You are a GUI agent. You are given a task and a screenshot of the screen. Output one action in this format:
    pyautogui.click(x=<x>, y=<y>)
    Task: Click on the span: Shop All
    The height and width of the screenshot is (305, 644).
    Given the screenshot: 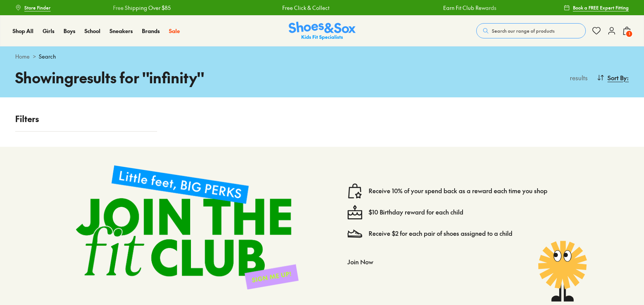 What is the action you would take?
    pyautogui.click(x=23, y=31)
    